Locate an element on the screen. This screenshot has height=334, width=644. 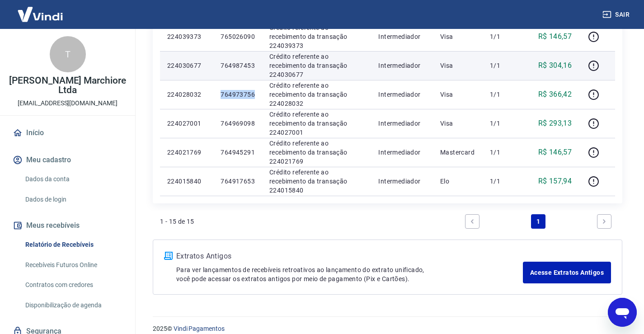
p: 224028032 is located at coordinates (187, 95).